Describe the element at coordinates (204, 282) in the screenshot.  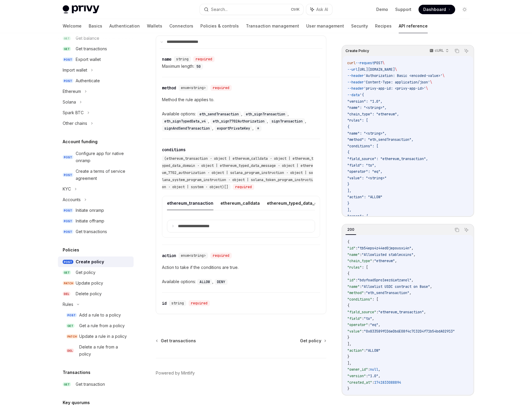
I see `code: ALLOW` at that location.